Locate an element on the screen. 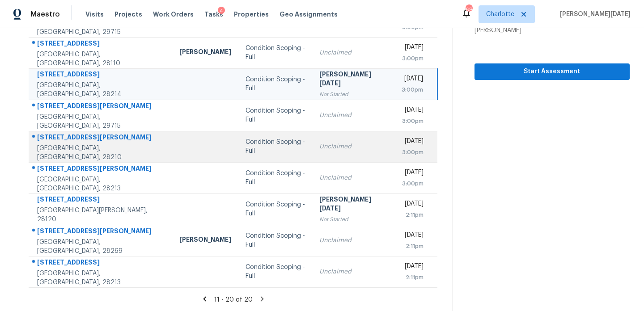  span: Visits is located at coordinates (94, 14).